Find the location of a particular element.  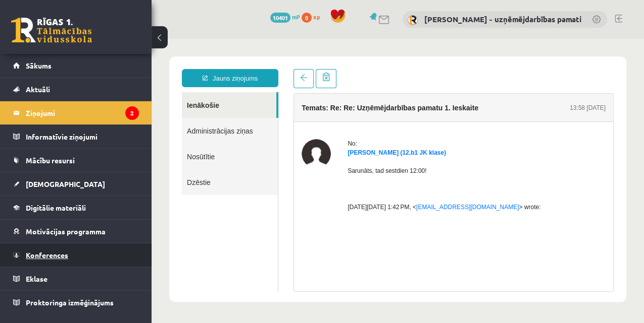

a: Proktoringa izmēģinājums is located at coordinates (76, 303).